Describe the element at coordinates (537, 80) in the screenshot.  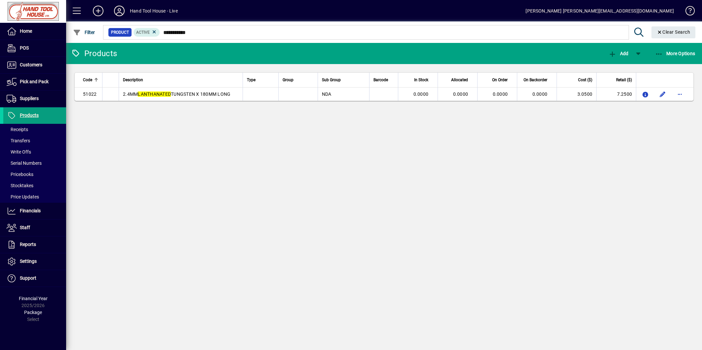
I see `div: On Backorder` at that location.